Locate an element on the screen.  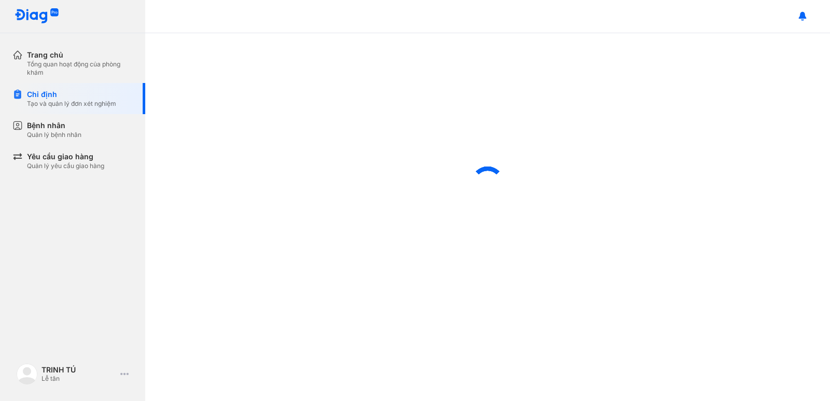
div: Tạo và quản lý đơn xét nghiệm is located at coordinates (72, 104).